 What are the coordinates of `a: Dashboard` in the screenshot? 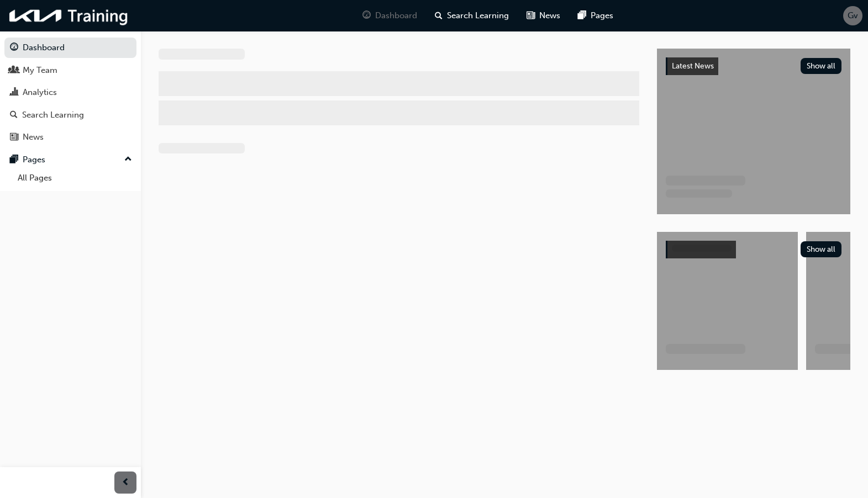 It's located at (70, 48).